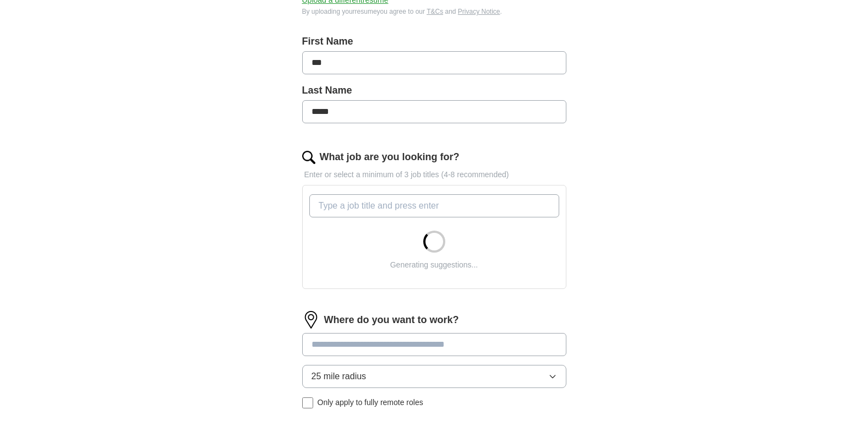  Describe the element at coordinates (339, 377) in the screenshot. I see `span: 25 mile radius` at that location.